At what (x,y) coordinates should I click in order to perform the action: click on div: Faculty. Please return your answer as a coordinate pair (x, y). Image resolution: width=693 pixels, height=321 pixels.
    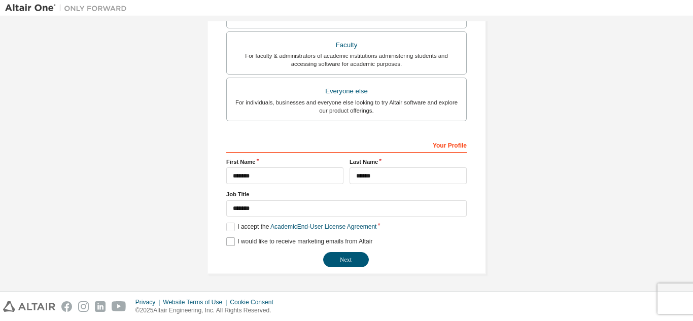
    Looking at the image, I should click on (346, 45).